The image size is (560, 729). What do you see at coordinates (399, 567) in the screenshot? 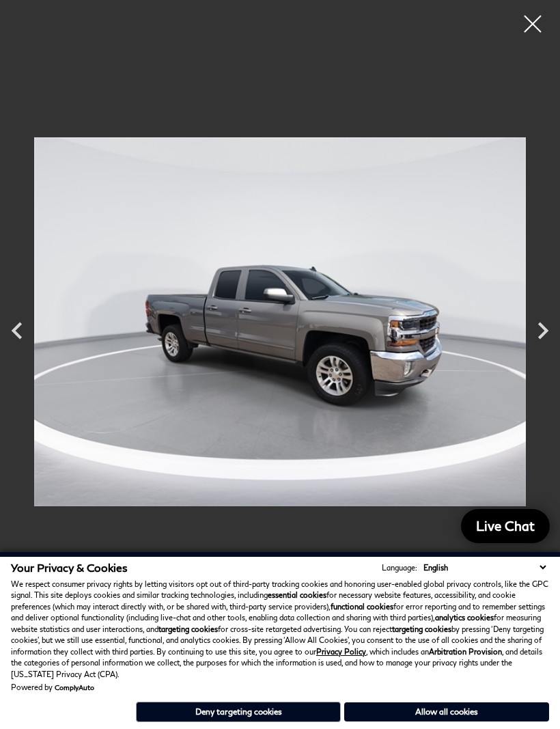
I see `div: Language:` at bounding box center [399, 567].